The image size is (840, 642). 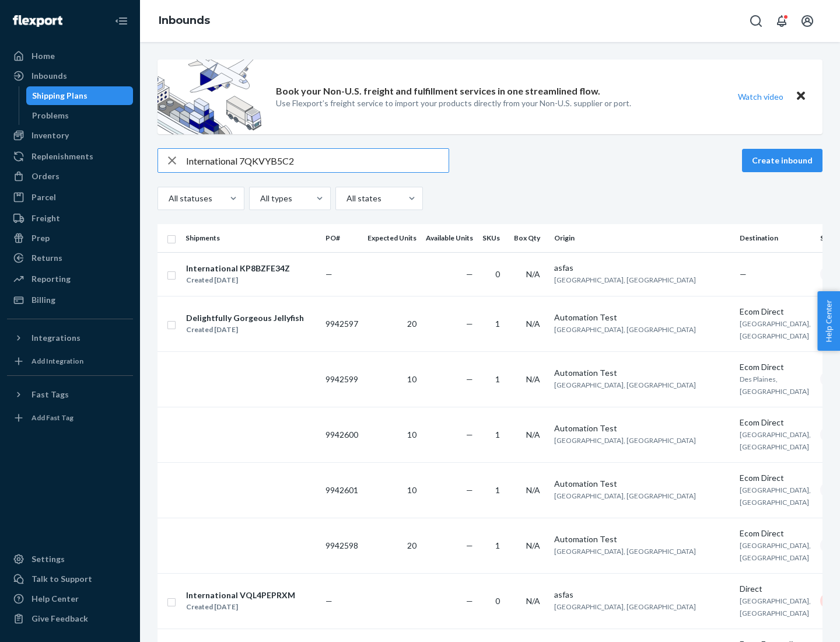 What do you see at coordinates (346, 198) in the screenshot?
I see `input: All states` at bounding box center [346, 198].